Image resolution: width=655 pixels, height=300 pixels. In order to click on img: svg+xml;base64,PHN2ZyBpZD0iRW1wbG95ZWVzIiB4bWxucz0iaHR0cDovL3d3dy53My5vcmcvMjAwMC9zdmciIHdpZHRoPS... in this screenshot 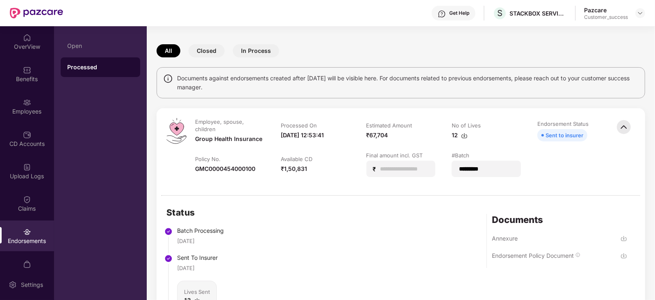, I will do `click(27, 103)`.